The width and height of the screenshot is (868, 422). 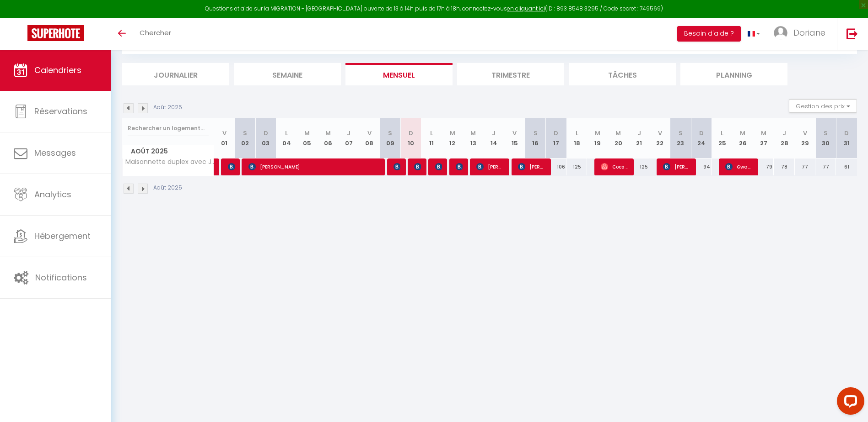 What do you see at coordinates (514, 138) in the screenshot?
I see `th: 15` at bounding box center [514, 138].